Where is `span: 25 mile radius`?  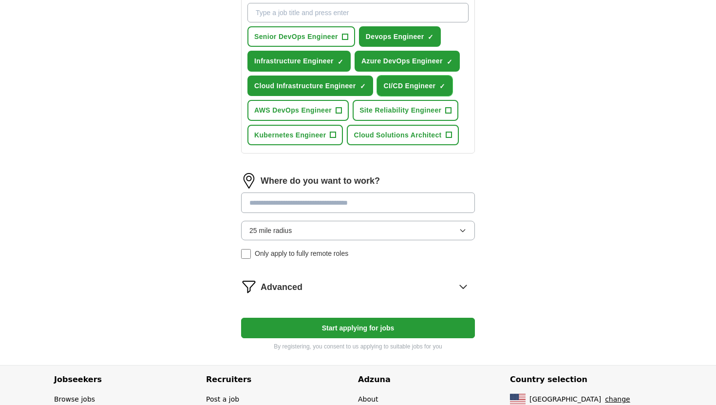
span: 25 mile radius is located at coordinates (270, 230).